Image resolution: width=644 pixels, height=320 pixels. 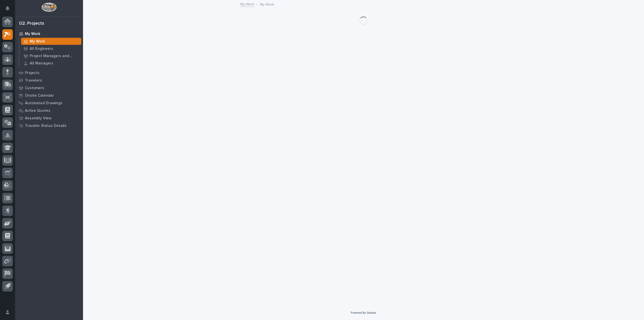 I want to click on p: Travelers, so click(x=34, y=80).